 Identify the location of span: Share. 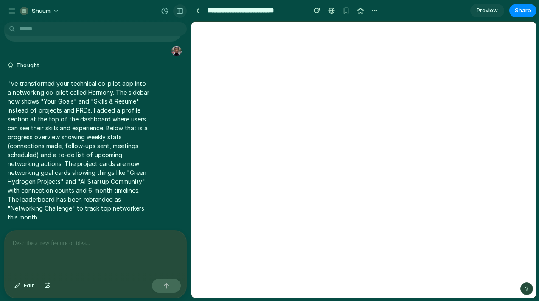
(522, 11).